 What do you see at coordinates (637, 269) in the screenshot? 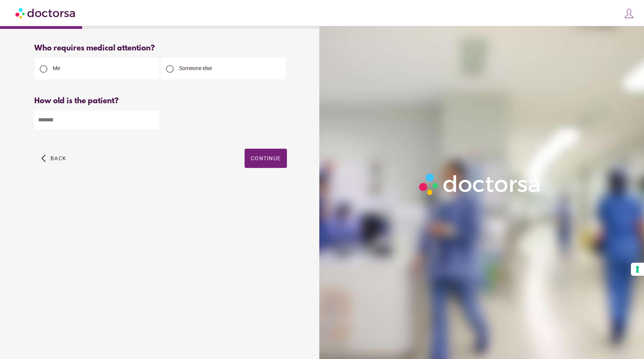
I see `button: Your consent preferences for tracking technologies` at bounding box center [637, 269].